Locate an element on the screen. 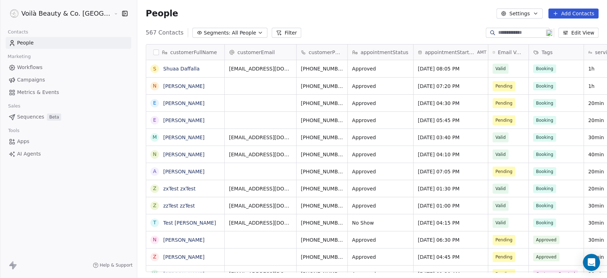 Image resolution: width=607 pixels, height=278 pixels. a: AI Agents is located at coordinates (68, 154).